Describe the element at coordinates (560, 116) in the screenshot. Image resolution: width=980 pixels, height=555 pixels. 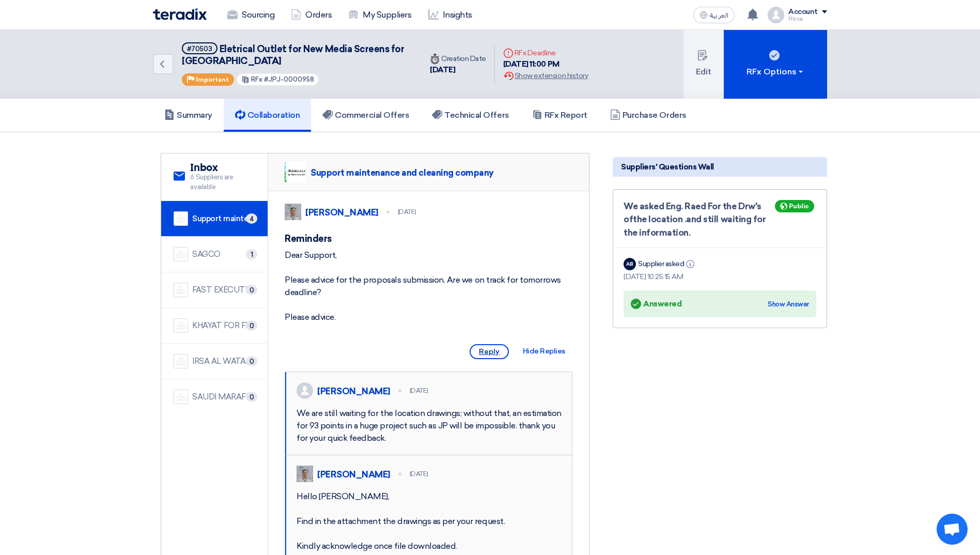
I see `a: RFx Report` at that location.